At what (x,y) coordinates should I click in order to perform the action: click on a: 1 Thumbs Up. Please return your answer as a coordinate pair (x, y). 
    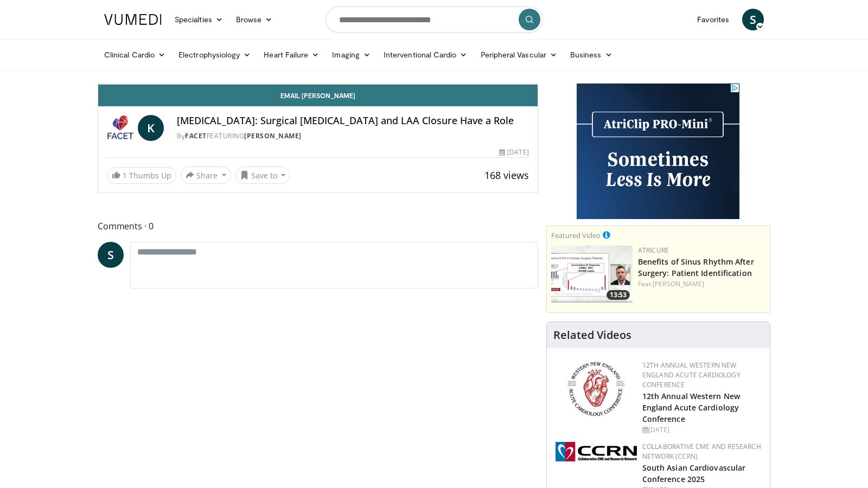
    Looking at the image, I should click on (142, 175).